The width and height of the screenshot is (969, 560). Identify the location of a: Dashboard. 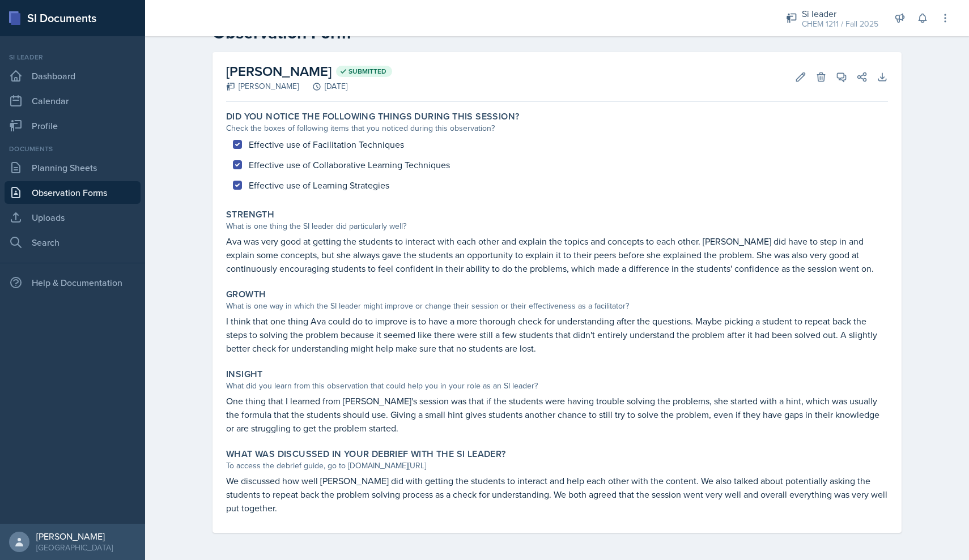
(73, 76).